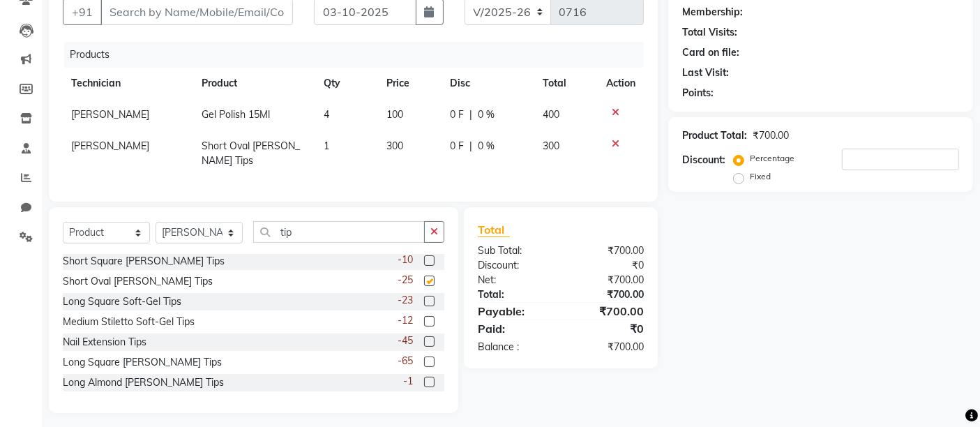 This screenshot has height=427, width=980. I want to click on span: -12, so click(406, 320).